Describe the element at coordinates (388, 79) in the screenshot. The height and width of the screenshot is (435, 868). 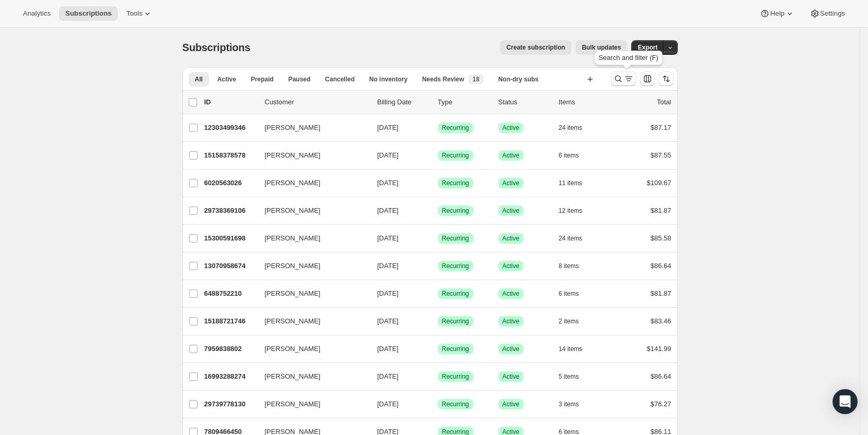
I see `span: No inventory` at that location.